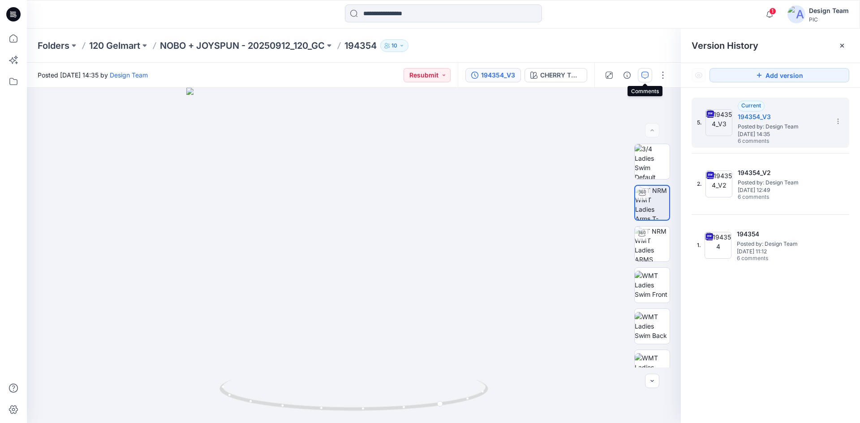 This screenshot has width=860, height=423. I want to click on span: 2., so click(699, 184).